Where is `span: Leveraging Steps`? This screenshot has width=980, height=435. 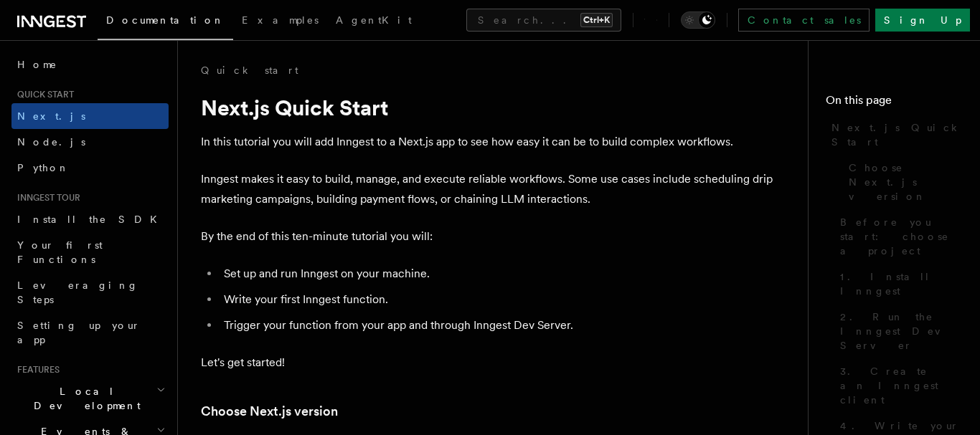
span: Leveraging Steps is located at coordinates (78, 293).